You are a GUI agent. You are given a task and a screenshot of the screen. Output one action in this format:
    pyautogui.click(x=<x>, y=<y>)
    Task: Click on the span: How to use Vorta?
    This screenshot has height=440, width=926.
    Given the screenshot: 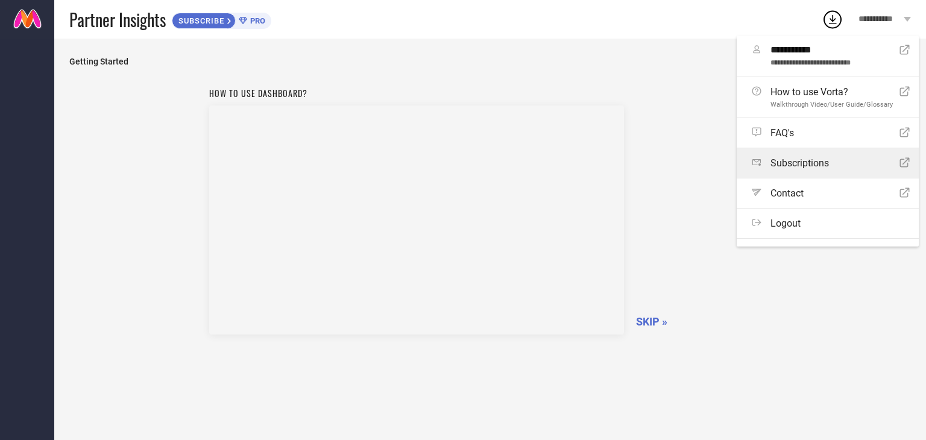 What is the action you would take?
    pyautogui.click(x=831, y=92)
    